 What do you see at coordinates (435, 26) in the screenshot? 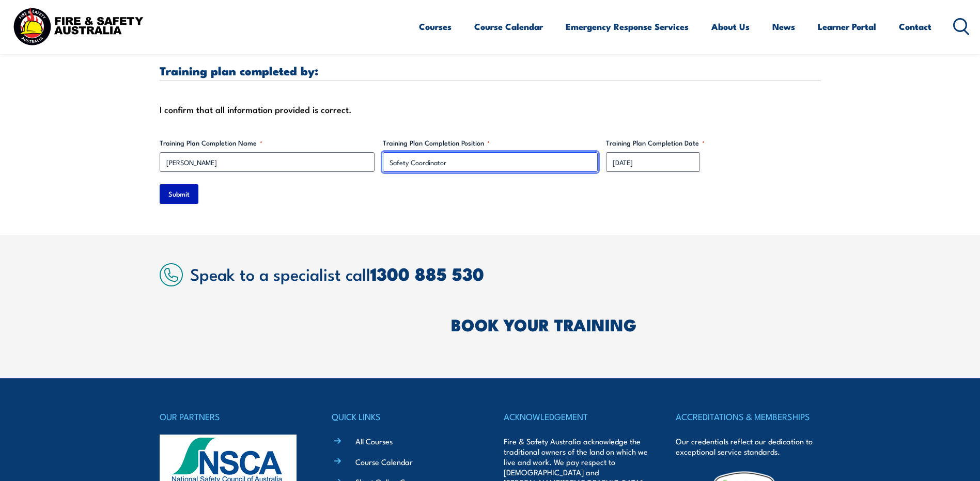
I see `a: Courses` at bounding box center [435, 26].